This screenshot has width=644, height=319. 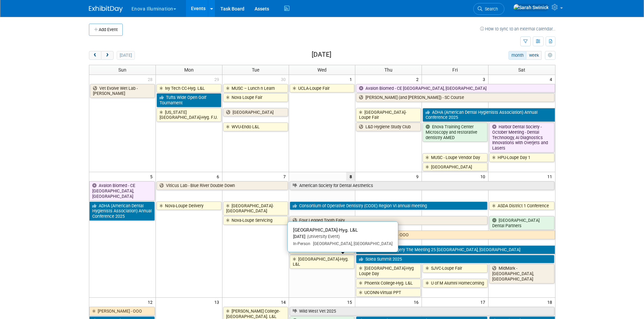 What do you see at coordinates (152, 177) in the screenshot?
I see `span: 5` at bounding box center [152, 177].